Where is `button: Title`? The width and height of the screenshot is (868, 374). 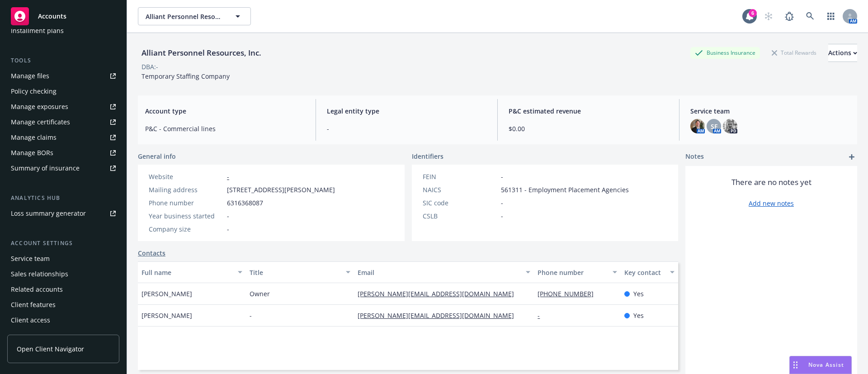
button: Title is located at coordinates (300, 272).